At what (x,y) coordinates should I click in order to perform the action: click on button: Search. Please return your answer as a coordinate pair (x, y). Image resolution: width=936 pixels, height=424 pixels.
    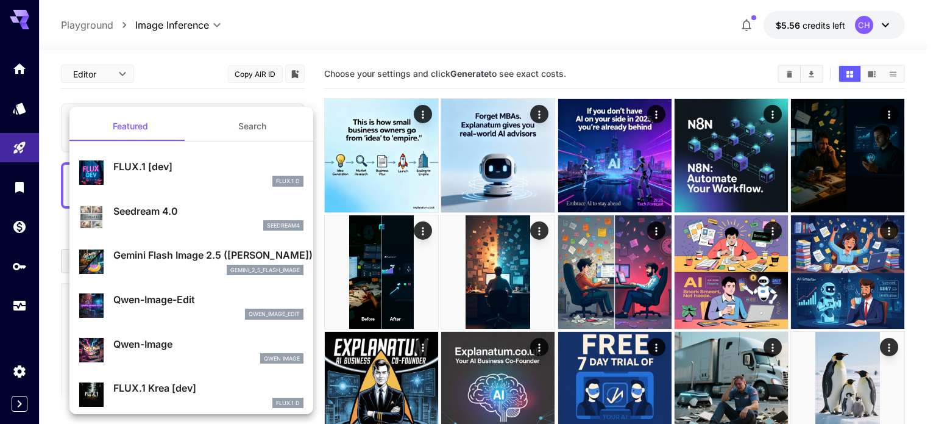
    Looking at the image, I should click on (252, 126).